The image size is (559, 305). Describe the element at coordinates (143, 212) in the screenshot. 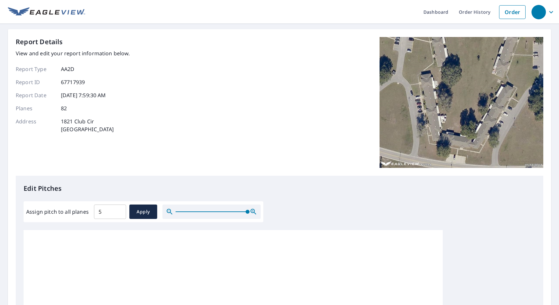

I see `button: Apply` at that location.